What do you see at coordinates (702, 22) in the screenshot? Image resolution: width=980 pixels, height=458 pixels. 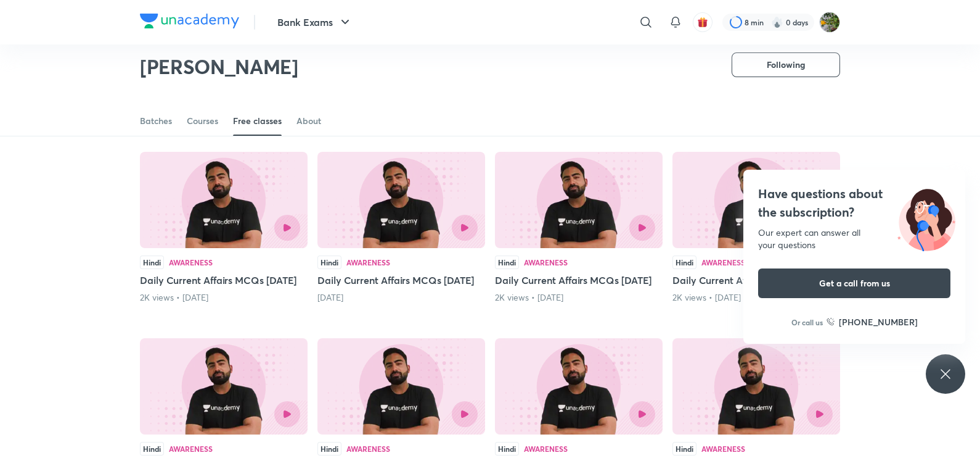 I see `img: avatar` at bounding box center [702, 22].